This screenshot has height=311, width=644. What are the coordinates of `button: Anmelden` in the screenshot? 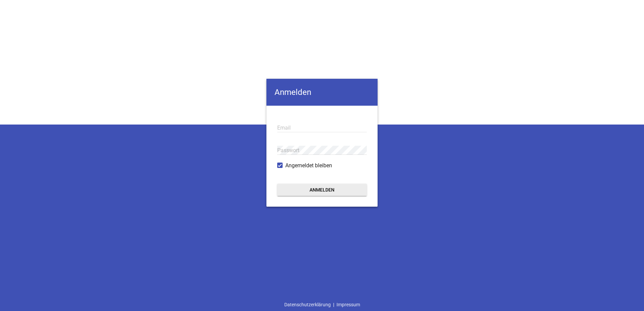 It's located at (322, 190).